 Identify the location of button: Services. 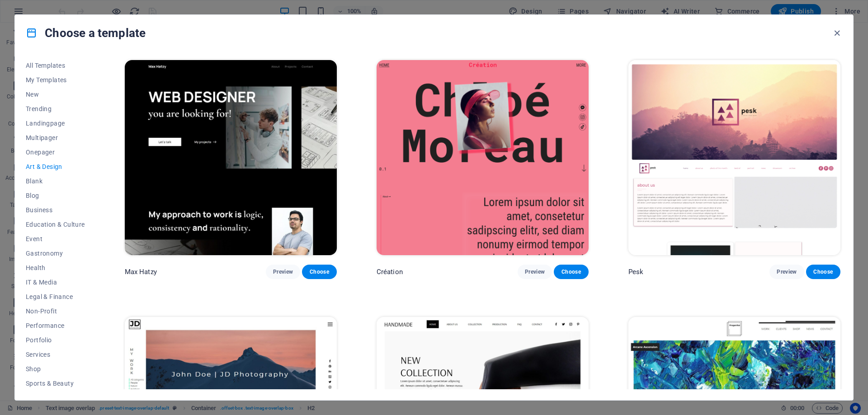
(55, 355).